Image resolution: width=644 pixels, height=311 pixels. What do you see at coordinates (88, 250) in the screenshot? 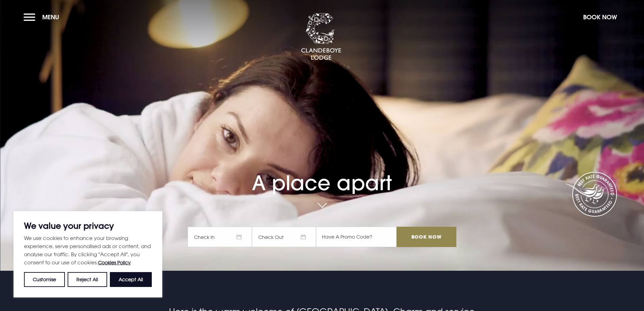
I see `p: We use cookies to enhance your browsing experience, serve personalised ads or content, and analys...` at bounding box center [88, 250].